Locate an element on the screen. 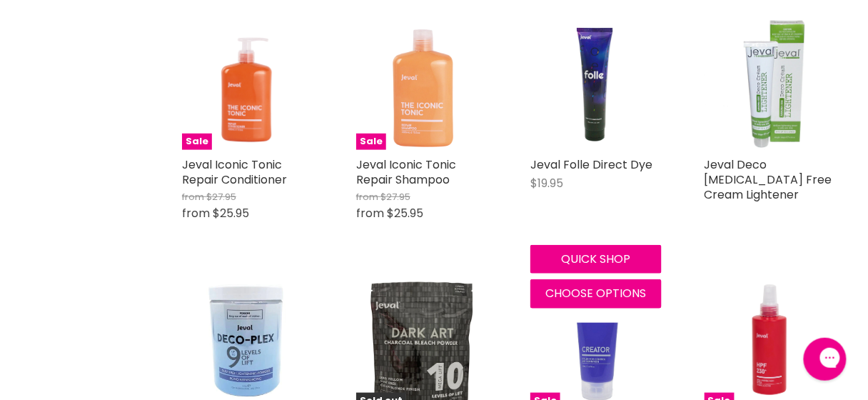 This screenshot has width=868, height=400. a: Jeval Iconic Tonic Repair Shampoo is located at coordinates (406, 172).